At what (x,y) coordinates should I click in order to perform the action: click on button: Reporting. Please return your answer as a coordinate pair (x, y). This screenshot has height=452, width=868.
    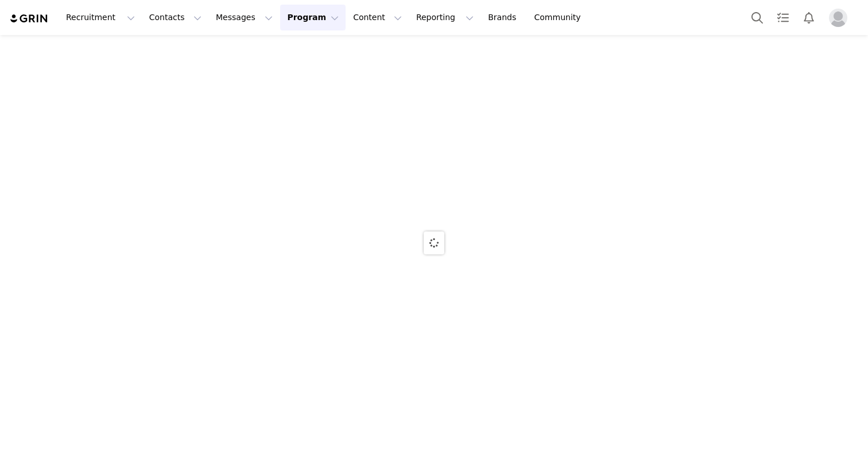
    Looking at the image, I should click on (445, 17).